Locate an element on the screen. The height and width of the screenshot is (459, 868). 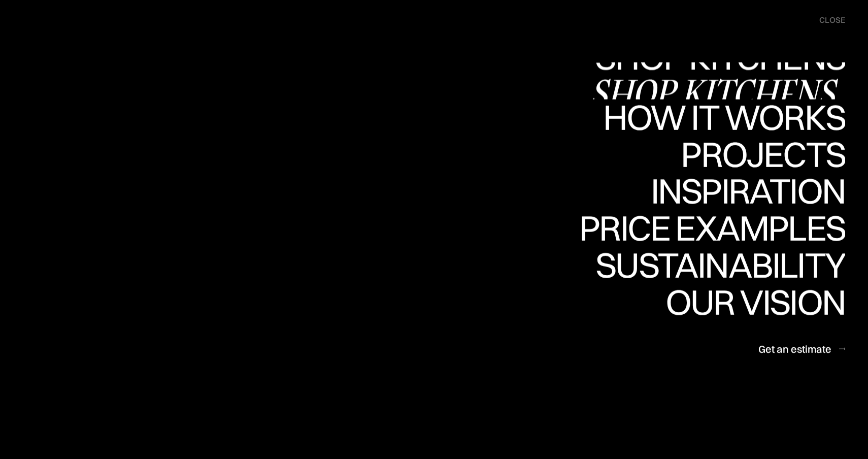
div: menu is located at coordinates (827, 20).